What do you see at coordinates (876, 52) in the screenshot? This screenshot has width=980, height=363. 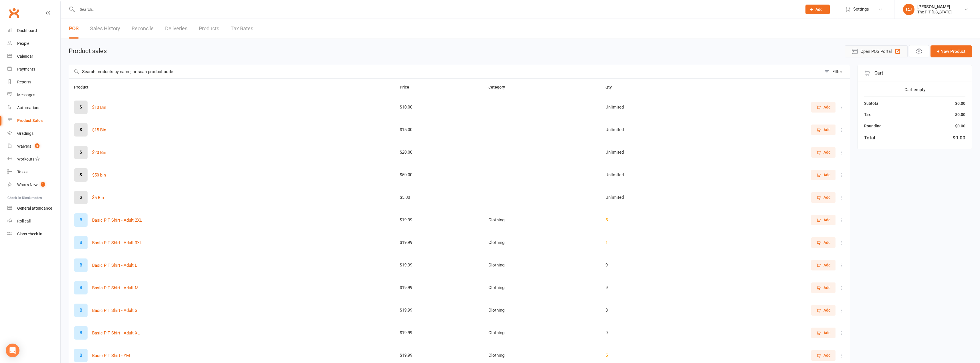 I see `button: Open POS Portal` at bounding box center [876, 52].